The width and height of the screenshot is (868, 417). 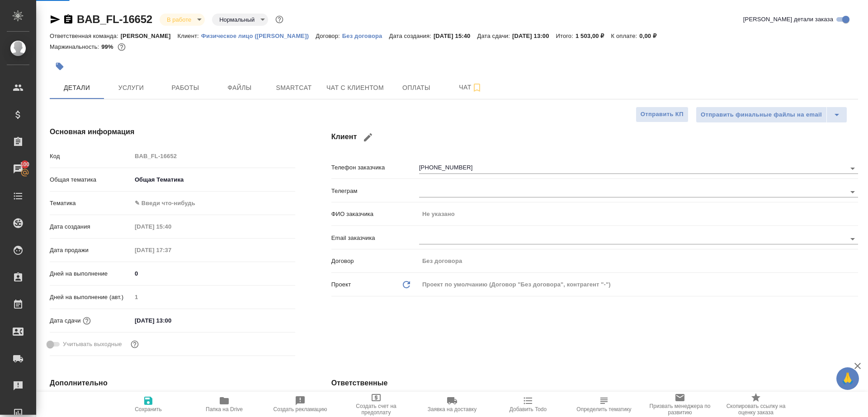 I want to click on span: 100, so click(x=25, y=165).